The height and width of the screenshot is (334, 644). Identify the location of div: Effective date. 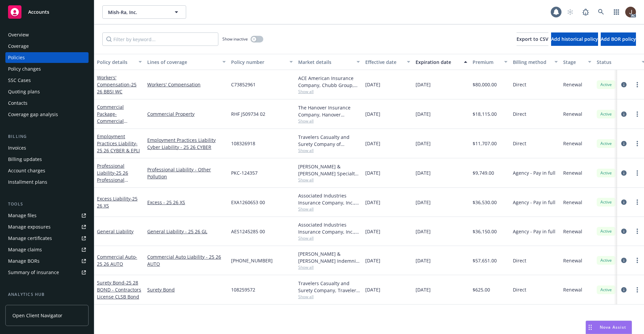
(383, 62).